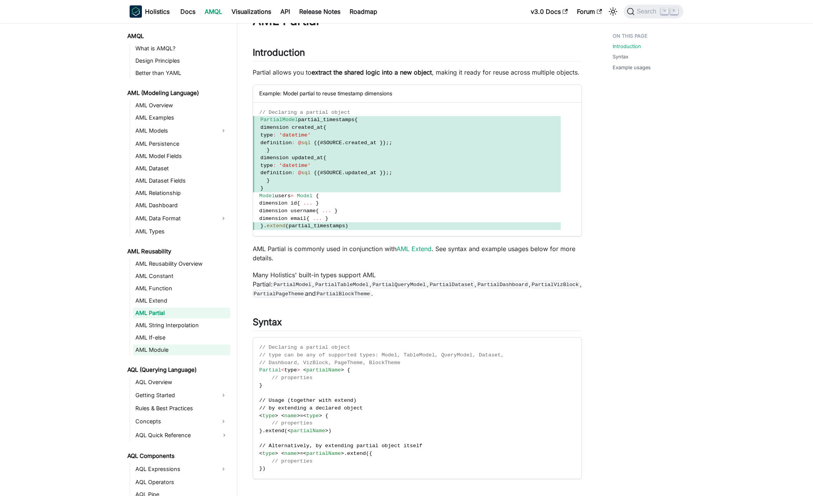 The width and height of the screenshot is (813, 496). Describe the element at coordinates (214, 12) in the screenshot. I see `a: AMQL` at that location.